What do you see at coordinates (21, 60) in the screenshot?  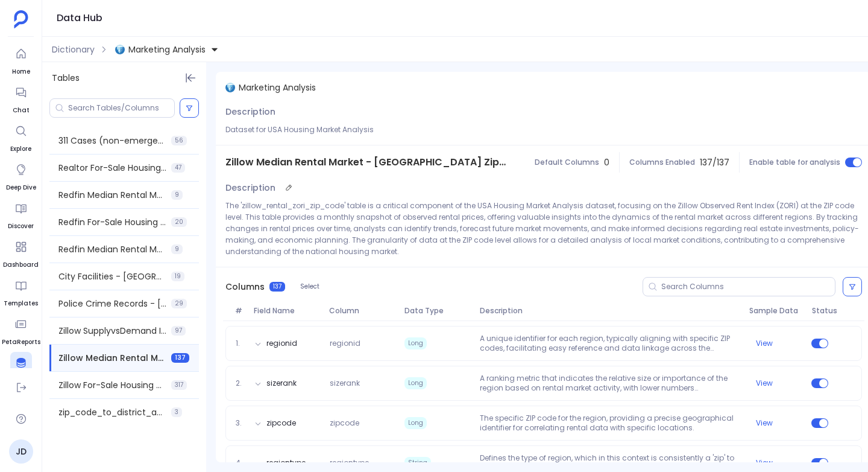 I see `a: Home` at bounding box center [21, 60].